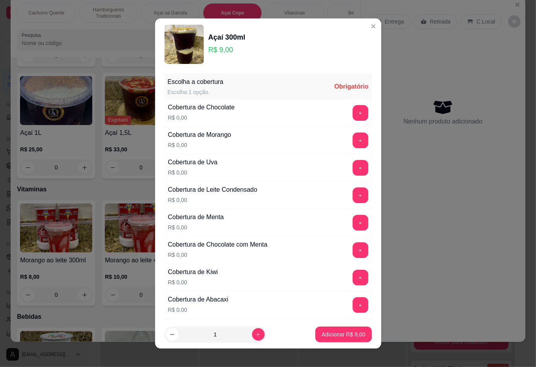 This screenshot has width=536, height=367. I want to click on button: decrease-product-quantity, so click(172, 335).